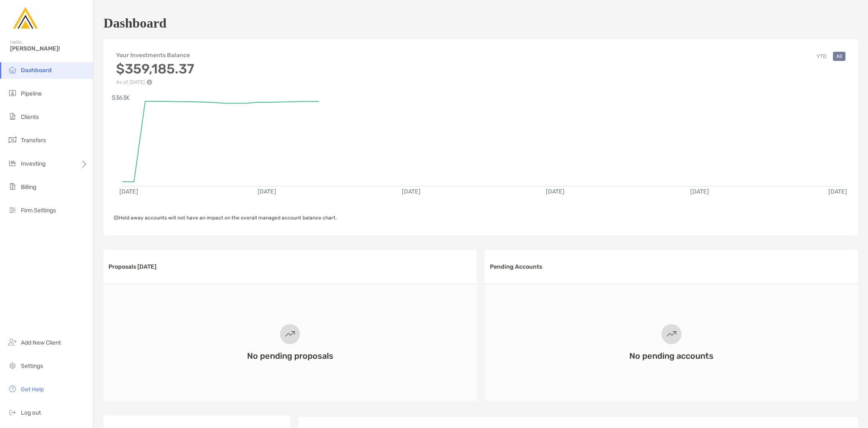  I want to click on span: Billing, so click(29, 187).